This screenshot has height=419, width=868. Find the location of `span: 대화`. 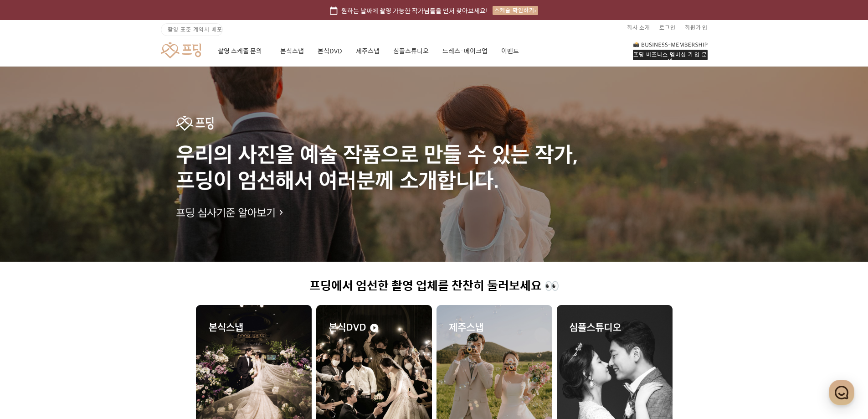

span: 대화 is located at coordinates (89, 307).